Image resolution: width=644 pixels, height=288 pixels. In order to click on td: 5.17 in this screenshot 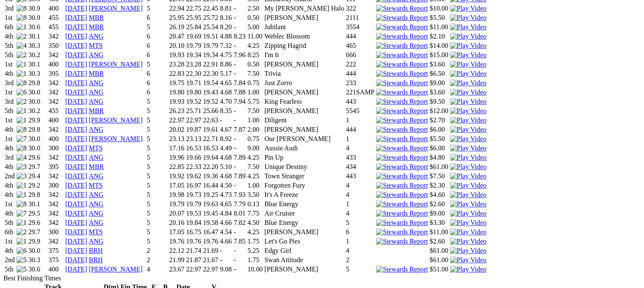, I will do `click(226, 74)`.